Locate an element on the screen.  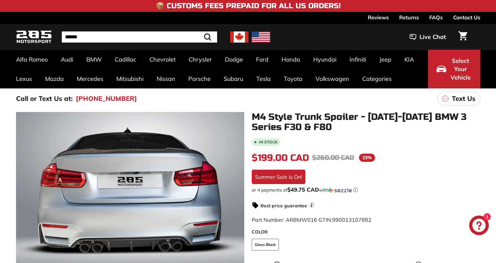
a: Infiniti is located at coordinates (358, 59).